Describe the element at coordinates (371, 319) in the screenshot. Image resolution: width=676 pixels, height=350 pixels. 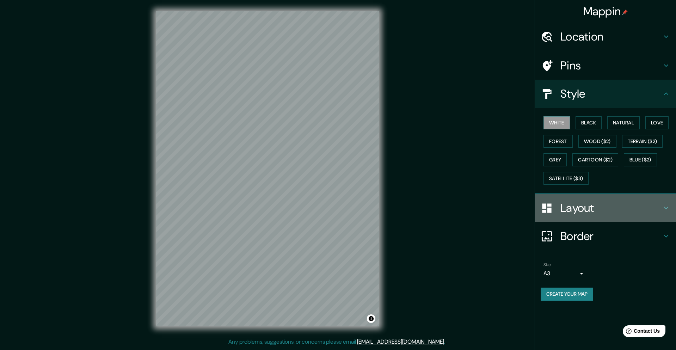
I see `button: Toggle attribution` at that location.